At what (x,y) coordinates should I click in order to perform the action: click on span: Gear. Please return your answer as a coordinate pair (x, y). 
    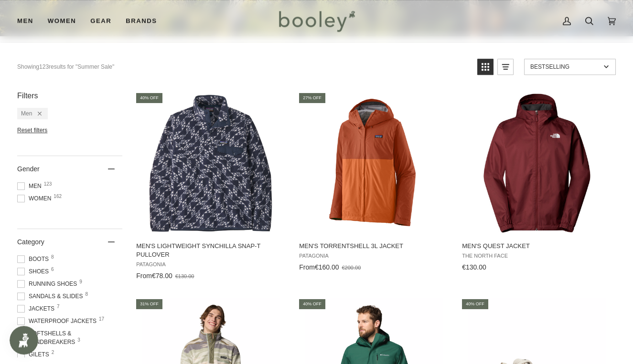
    Looking at the image, I should click on (101, 21).